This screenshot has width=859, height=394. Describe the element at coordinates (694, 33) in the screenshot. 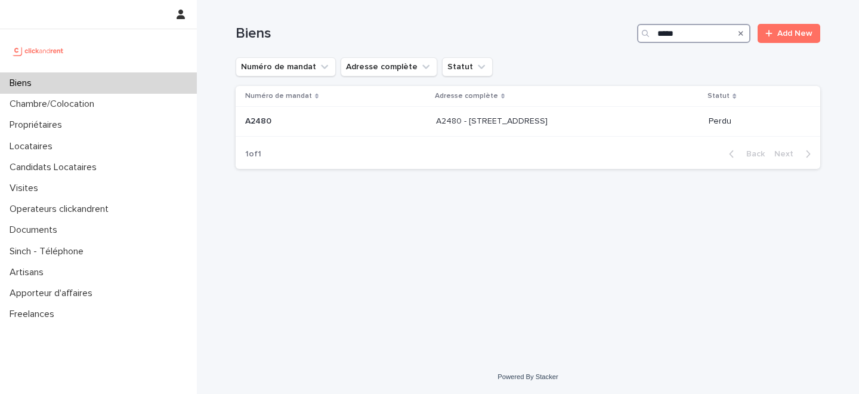

I see `div: Search` at that location.